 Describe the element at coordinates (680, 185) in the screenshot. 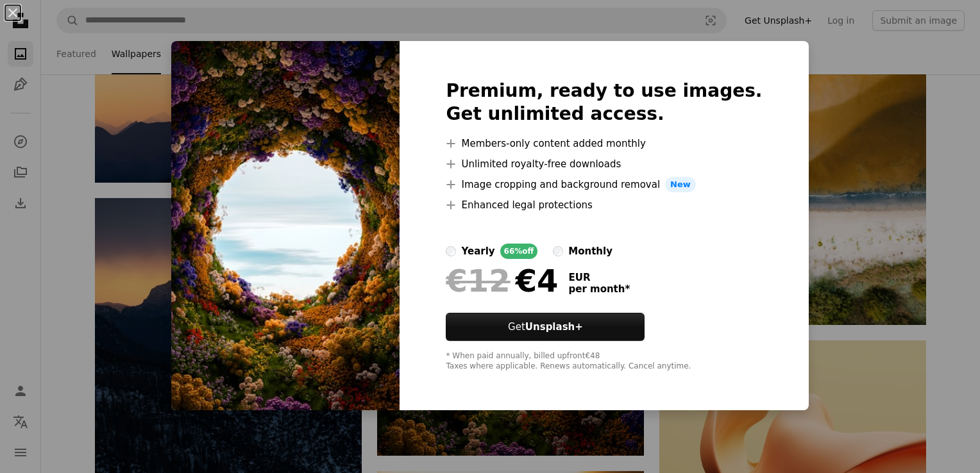

I see `span: New` at that location.